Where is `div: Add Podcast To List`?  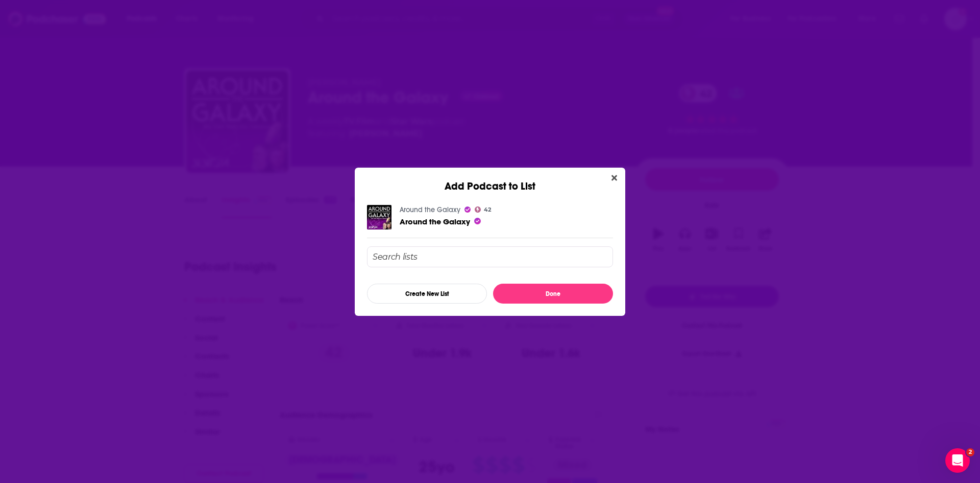 div: Add Podcast To List is located at coordinates (490, 275).